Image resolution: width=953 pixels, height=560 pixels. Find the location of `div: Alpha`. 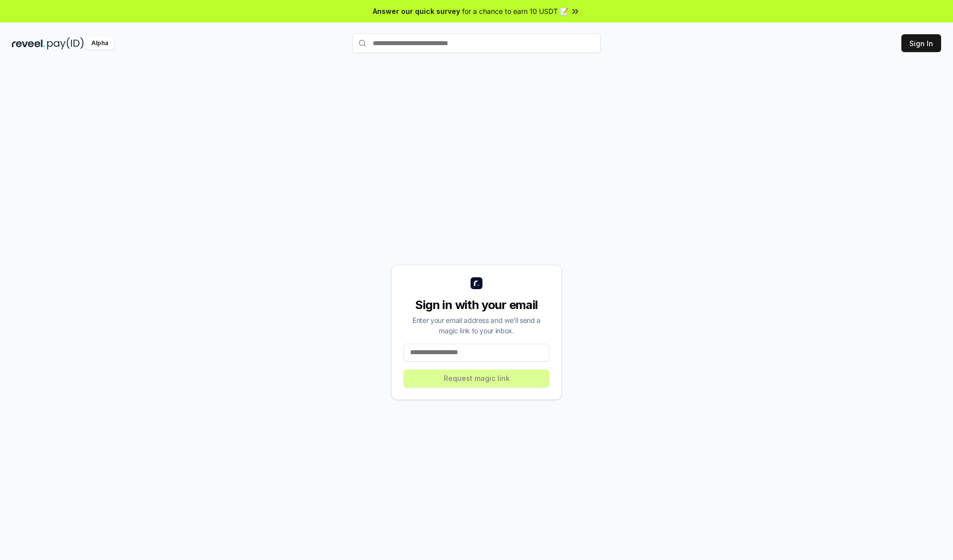

div: Alpha is located at coordinates (100, 43).